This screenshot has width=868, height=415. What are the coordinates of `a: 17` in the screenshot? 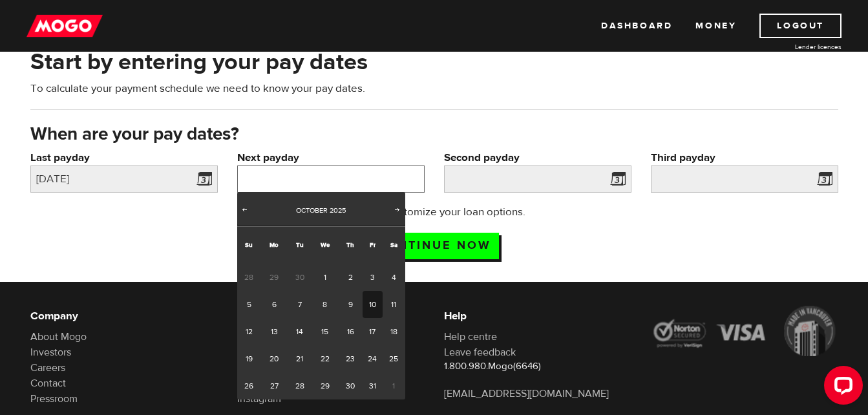 It's located at (372, 331).